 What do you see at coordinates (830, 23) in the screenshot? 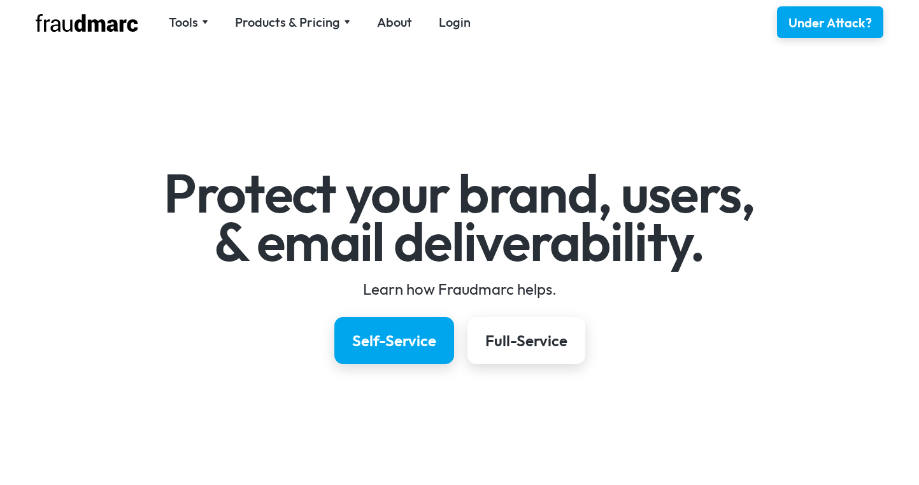
I see `div: Under Attack?` at bounding box center [830, 23].